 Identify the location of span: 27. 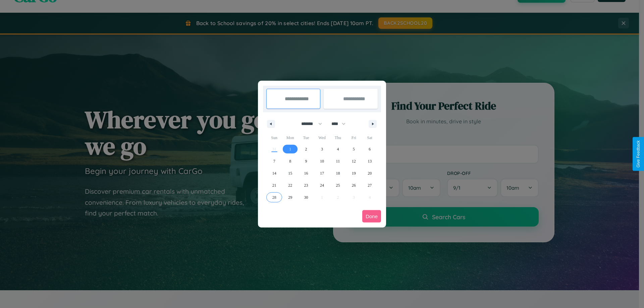
(370, 185).